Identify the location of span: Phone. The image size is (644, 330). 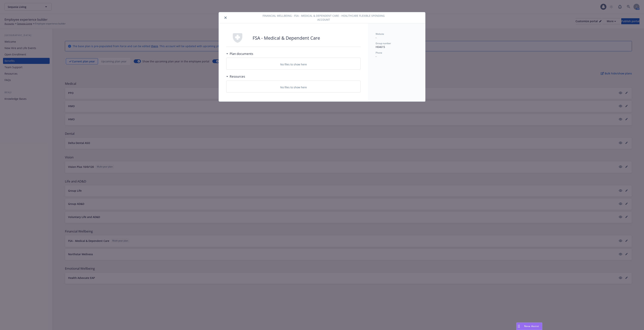
(379, 53).